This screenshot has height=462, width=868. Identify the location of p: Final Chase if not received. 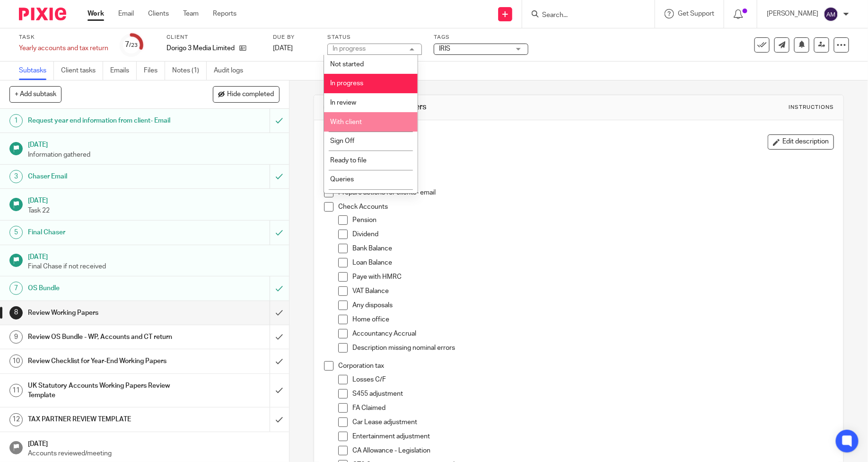
(154, 267).